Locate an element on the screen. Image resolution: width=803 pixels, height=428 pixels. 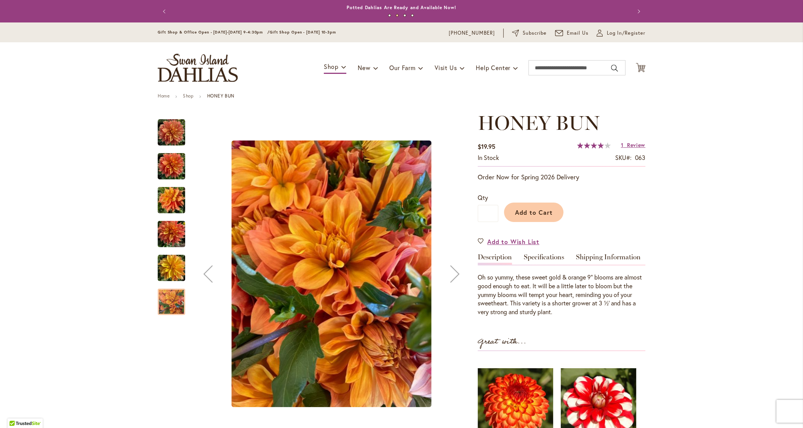
p: Order Now for Spring 2026 Delivery is located at coordinates (562, 177).